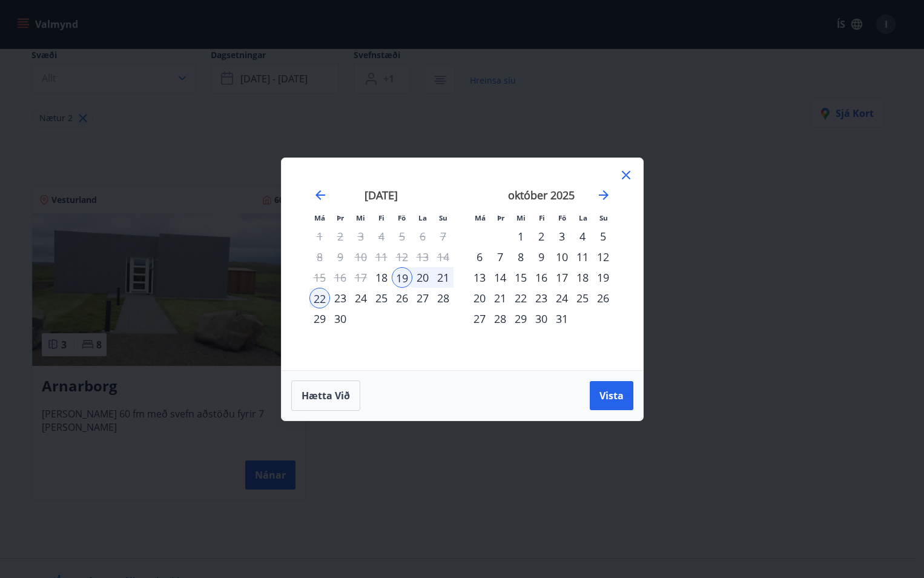  I want to click on td: Choose föstudagur, 24. október 2025 as your check-in date. It’s available., so click(562, 298).